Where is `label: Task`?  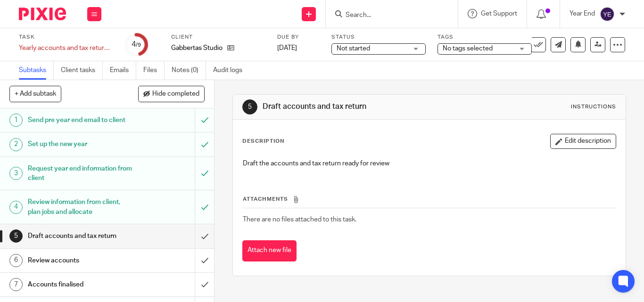 label: Task is located at coordinates (66, 37).